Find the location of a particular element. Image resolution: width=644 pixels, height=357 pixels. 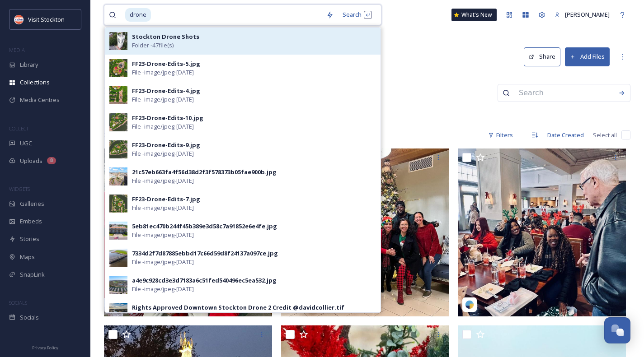

div: FF23-Drone-Edits-4.jpg is located at coordinates (165, 90).